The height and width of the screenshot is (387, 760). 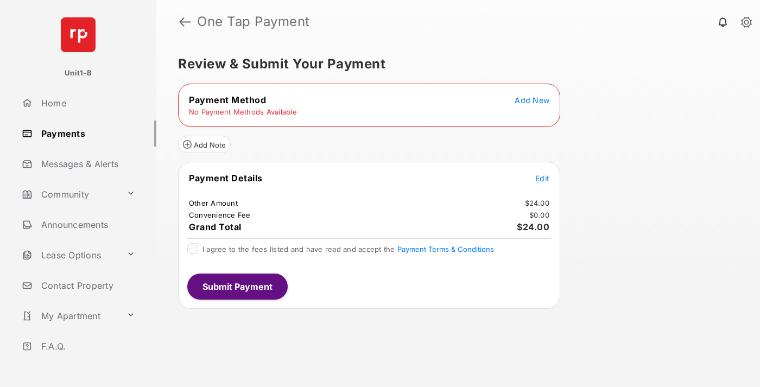 I want to click on strong: One Tap Payment, so click(x=254, y=22).